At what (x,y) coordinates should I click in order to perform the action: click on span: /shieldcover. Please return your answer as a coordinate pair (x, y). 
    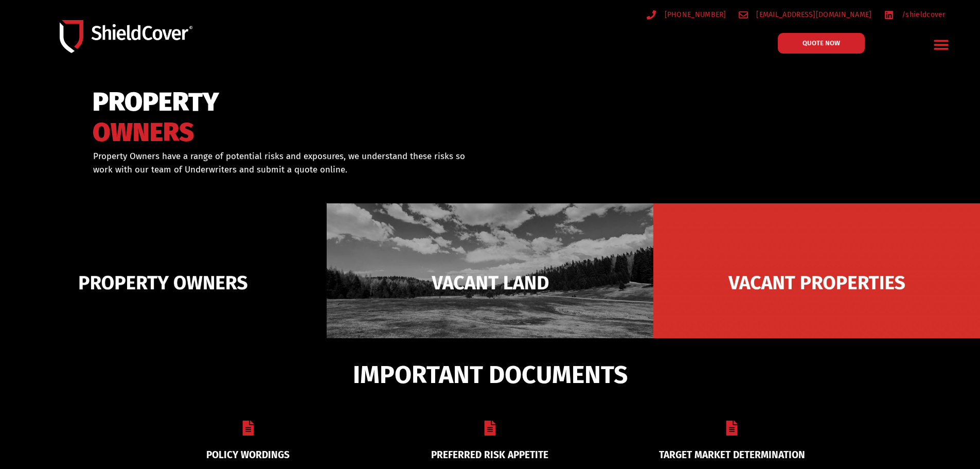
    Looking at the image, I should click on (922, 14).